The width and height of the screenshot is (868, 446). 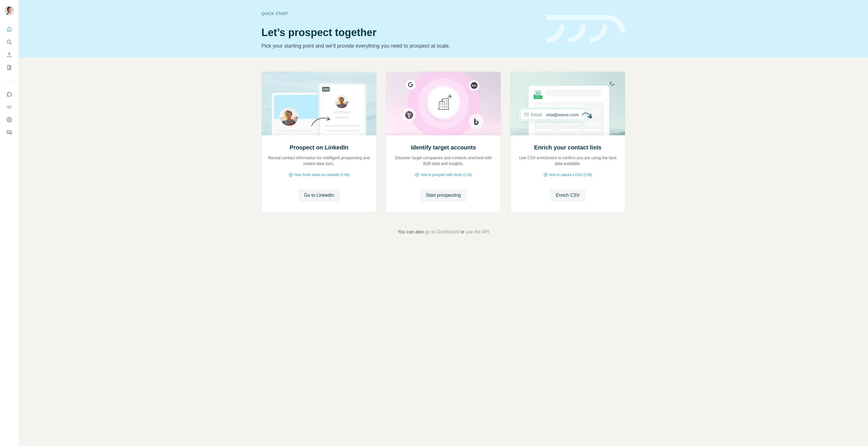 What do you see at coordinates (411, 232) in the screenshot?
I see `span: You can also` at bounding box center [411, 232].